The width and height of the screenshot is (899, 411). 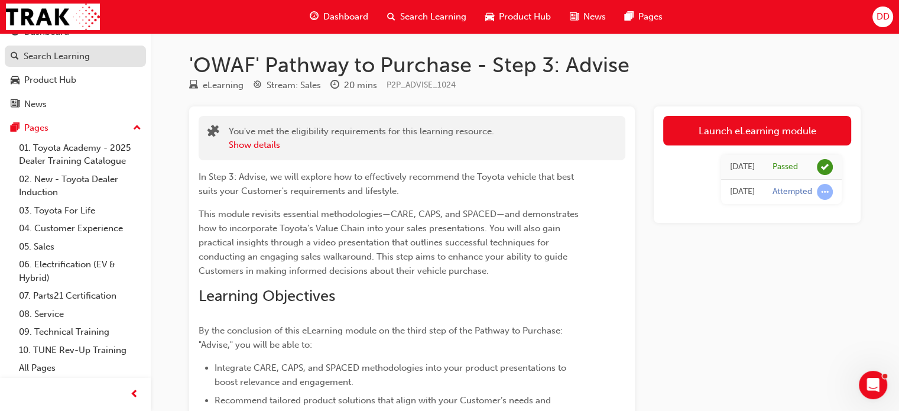 I want to click on span: clock-icon, so click(x=335, y=86).